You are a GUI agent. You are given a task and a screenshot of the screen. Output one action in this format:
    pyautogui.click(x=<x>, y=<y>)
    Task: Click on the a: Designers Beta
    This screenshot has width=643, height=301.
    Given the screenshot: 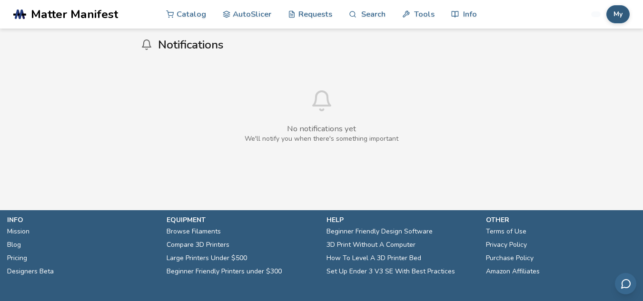 What is the action you would take?
    pyautogui.click(x=30, y=272)
    